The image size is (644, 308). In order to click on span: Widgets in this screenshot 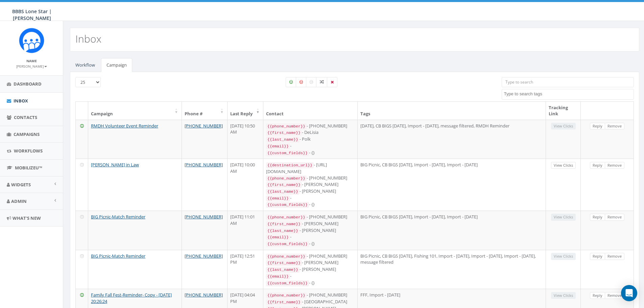, I will do `click(21, 185)`.